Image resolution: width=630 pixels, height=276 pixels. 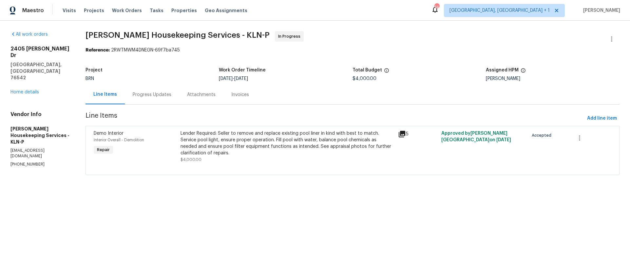 I want to click on span: Interior Overall - Demolition, so click(x=119, y=140).